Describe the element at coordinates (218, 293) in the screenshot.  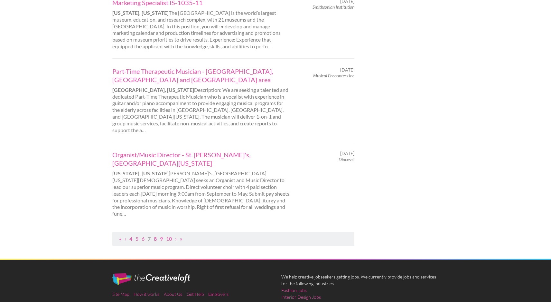
I see `a: Employers` at that location.